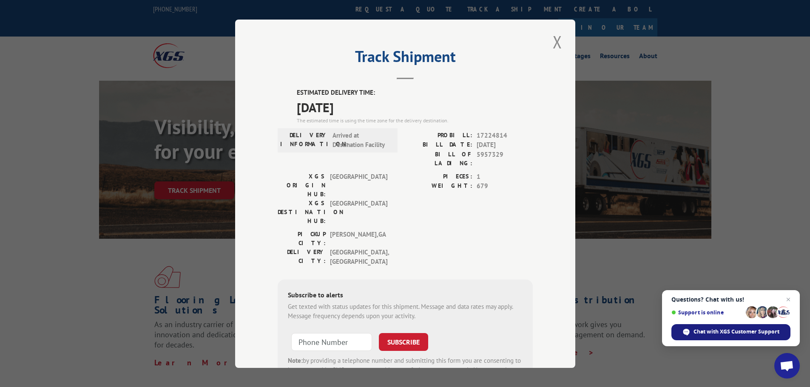 Image resolution: width=810 pixels, height=387 pixels. I want to click on label: BILL OF LADING:, so click(439, 159).